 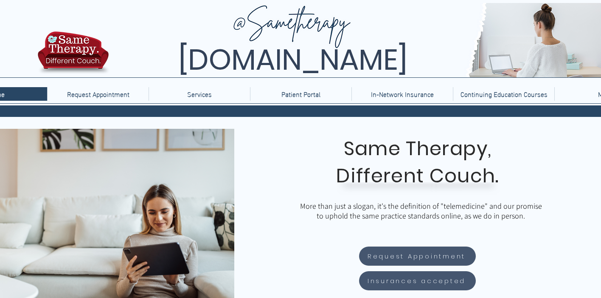 What do you see at coordinates (402, 94) in the screenshot?
I see `a: In-Network Insurance` at bounding box center [402, 94].